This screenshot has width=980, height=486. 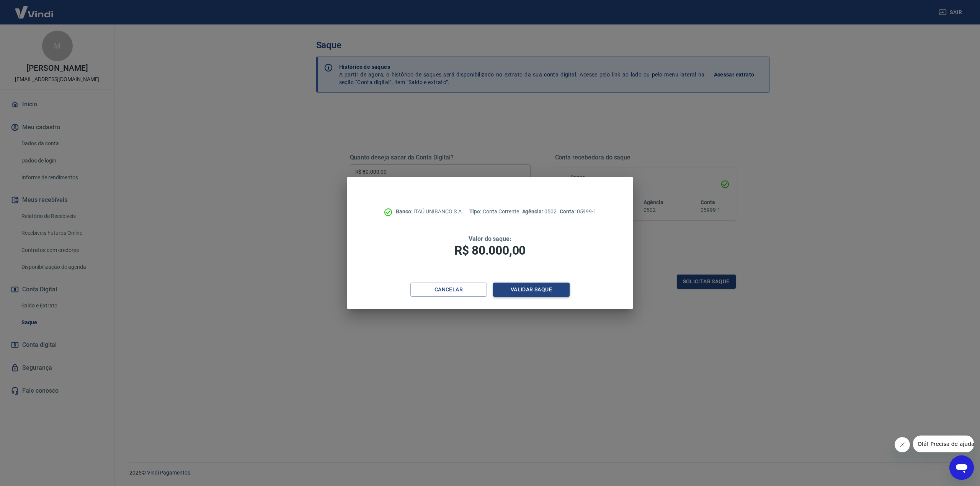 I want to click on button: Validar saque, so click(x=531, y=290).